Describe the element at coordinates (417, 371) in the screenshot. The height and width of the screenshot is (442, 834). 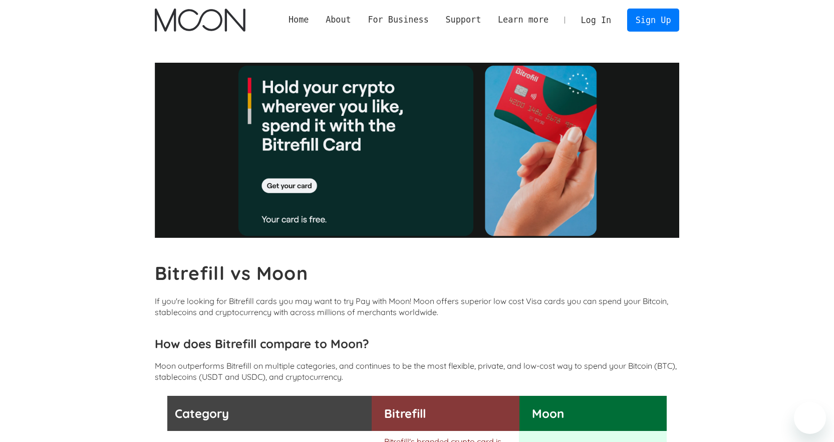
I see `p: Moon outperforms Bitrefill on multiple categories, and continues to be the most flexible, private...` at that location.